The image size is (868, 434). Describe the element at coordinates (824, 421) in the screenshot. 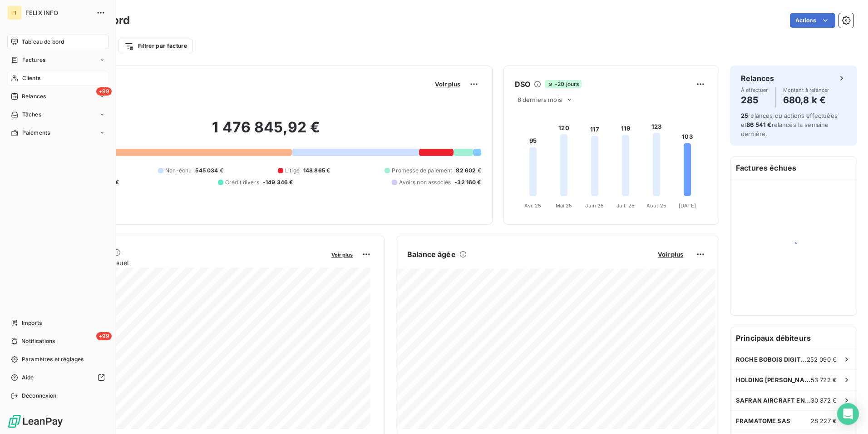

I see `span: 28 227 €` at that location.